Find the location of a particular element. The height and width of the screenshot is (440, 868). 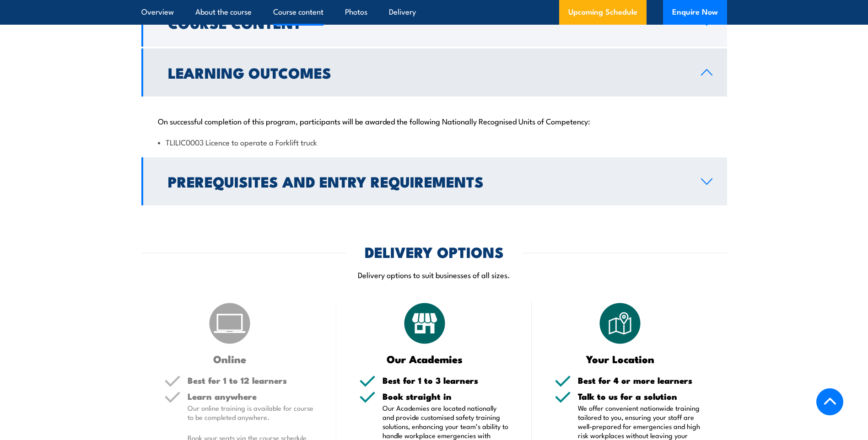

h5: Best for 1 to 3 learners is located at coordinates (446, 380).